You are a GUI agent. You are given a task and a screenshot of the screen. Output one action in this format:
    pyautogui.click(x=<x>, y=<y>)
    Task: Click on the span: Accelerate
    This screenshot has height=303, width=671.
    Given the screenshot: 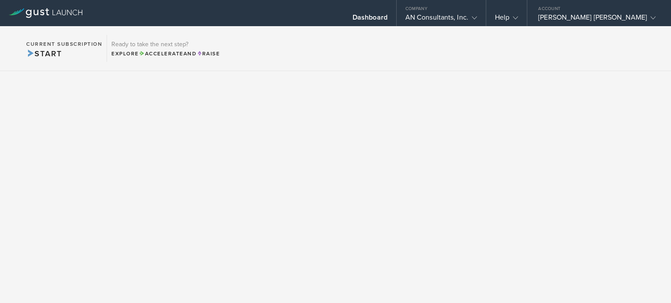 What is the action you would take?
    pyautogui.click(x=161, y=54)
    